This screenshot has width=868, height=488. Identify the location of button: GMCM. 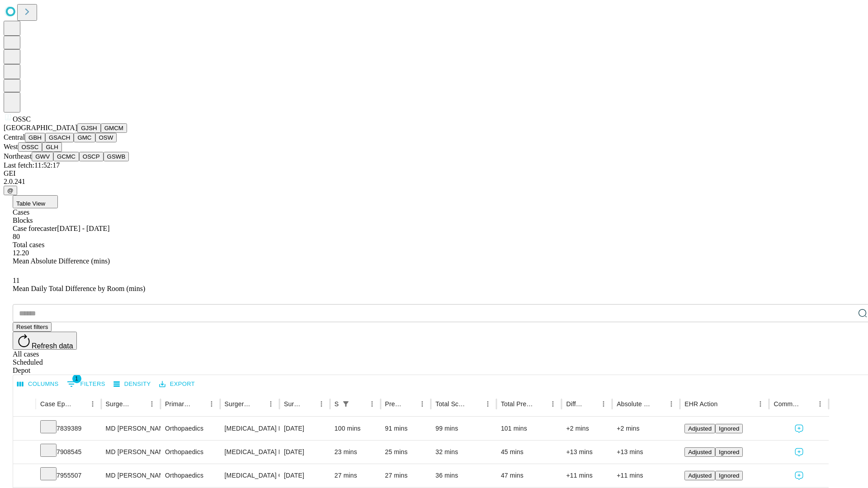
(114, 128).